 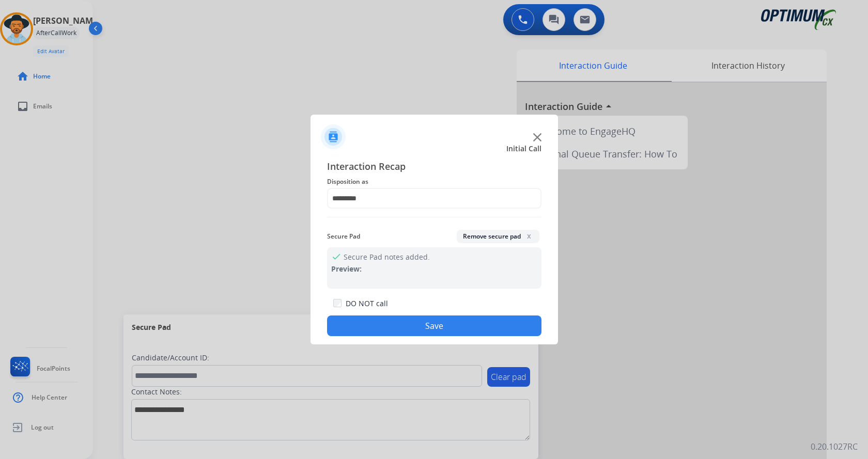 What do you see at coordinates (434, 268) in the screenshot?
I see `div: Secure Pad notes added.` at bounding box center [434, 268].